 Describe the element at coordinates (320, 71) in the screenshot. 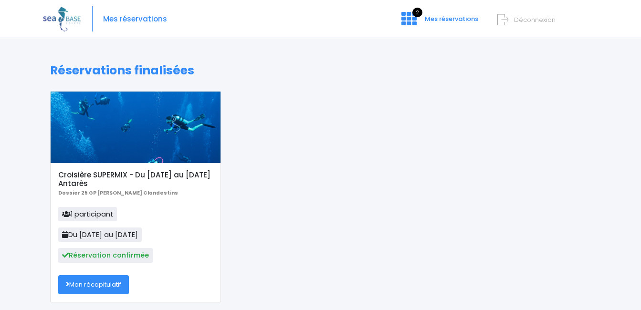

I see `h1: Réservations finalisées` at that location.